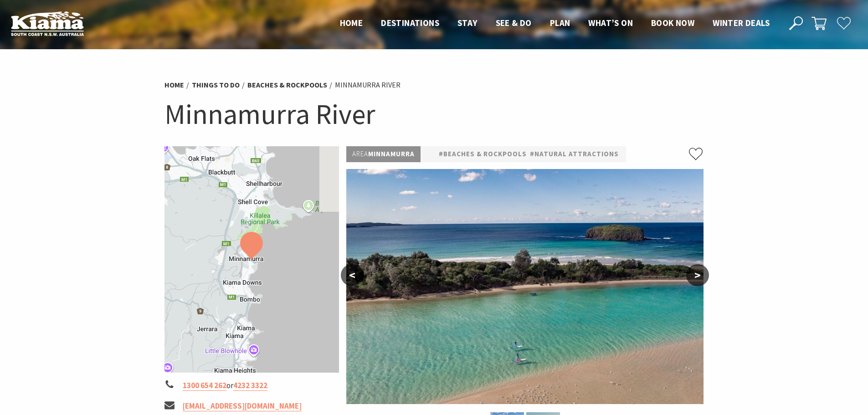  I want to click on h1: Minnamurra River, so click(434, 114).